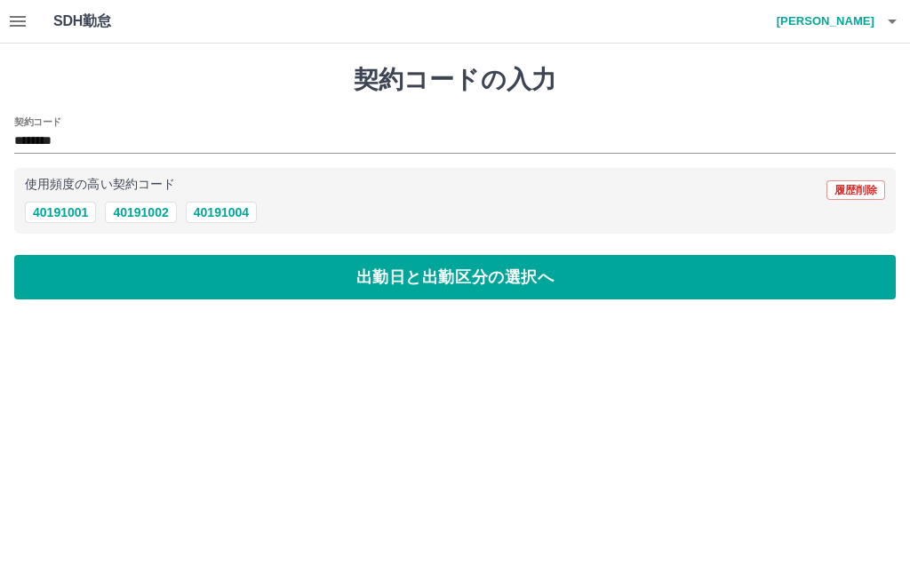 Image resolution: width=910 pixels, height=581 pixels. Describe the element at coordinates (455, 80) in the screenshot. I see `h1: 契約コードの入力` at that location.